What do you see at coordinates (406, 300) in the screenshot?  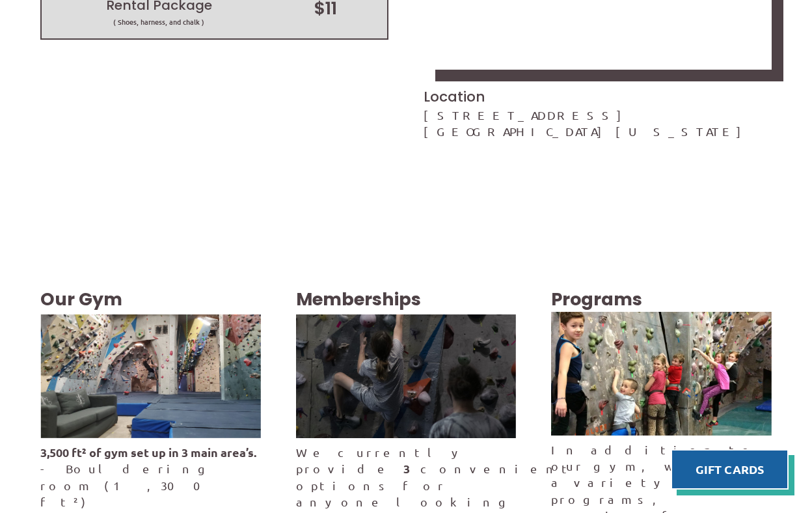 I see `h3: Memberships` at bounding box center [406, 300].